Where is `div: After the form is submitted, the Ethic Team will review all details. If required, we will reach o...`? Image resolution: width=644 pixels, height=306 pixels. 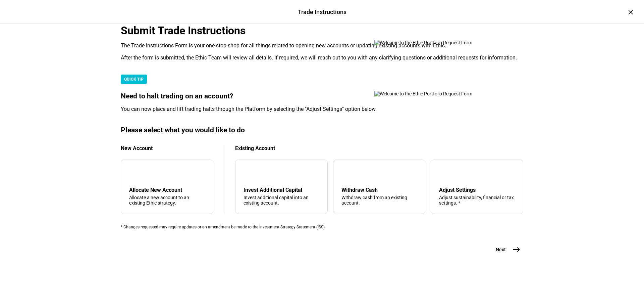
div: After the form is submitted, the Ethic Team will review all details. If required, we will reach o... is located at coordinates (322, 58).